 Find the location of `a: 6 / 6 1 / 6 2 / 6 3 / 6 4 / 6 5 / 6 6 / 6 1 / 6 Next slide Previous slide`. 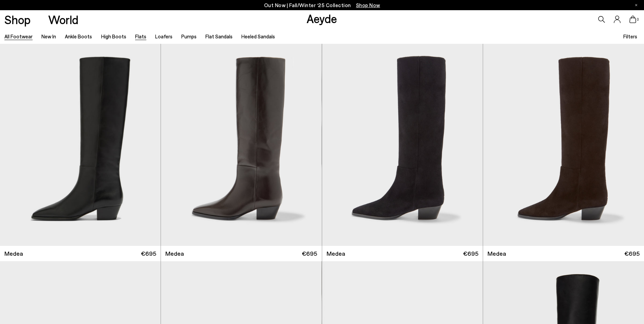

a: 6 / 6 1 / 6 2 / 6 3 / 6 4 / 6 5 / 6 6 / 6 1 / 6 Next slide Previous slide is located at coordinates (241, 145).